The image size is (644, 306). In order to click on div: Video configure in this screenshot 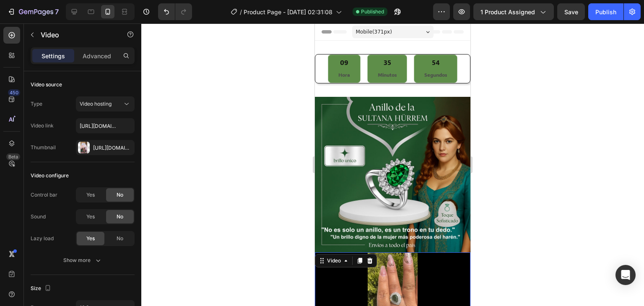, I will do `click(49, 176)`.